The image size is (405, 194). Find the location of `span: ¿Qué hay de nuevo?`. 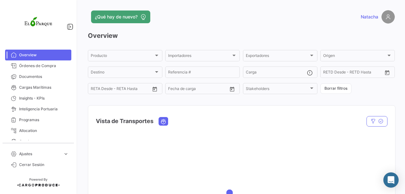

span: ¿Qué hay de nuevo? is located at coordinates (116, 17).